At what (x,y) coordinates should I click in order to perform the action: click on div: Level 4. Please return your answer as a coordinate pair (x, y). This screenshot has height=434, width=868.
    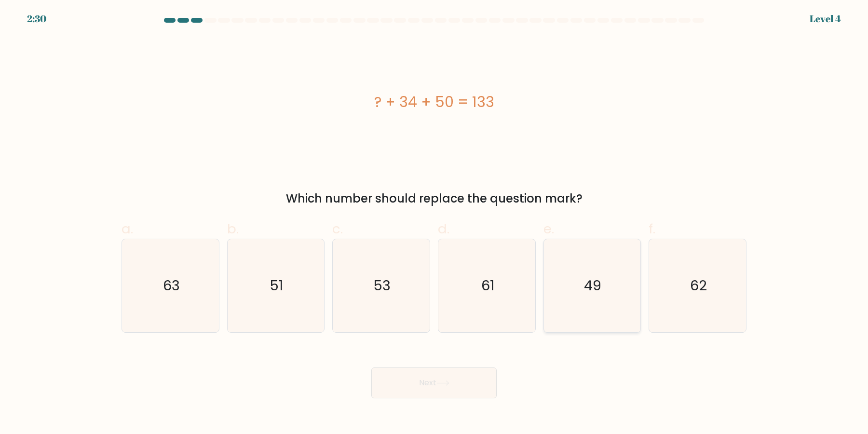
    Looking at the image, I should click on (825, 19).